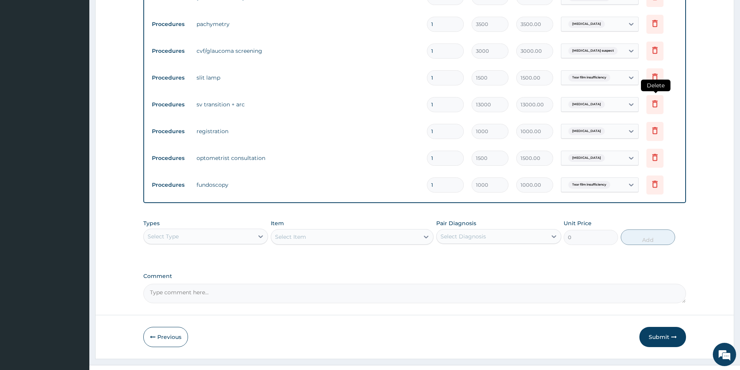  Describe the element at coordinates (151, 223) in the screenshot. I see `label: Types` at that location.